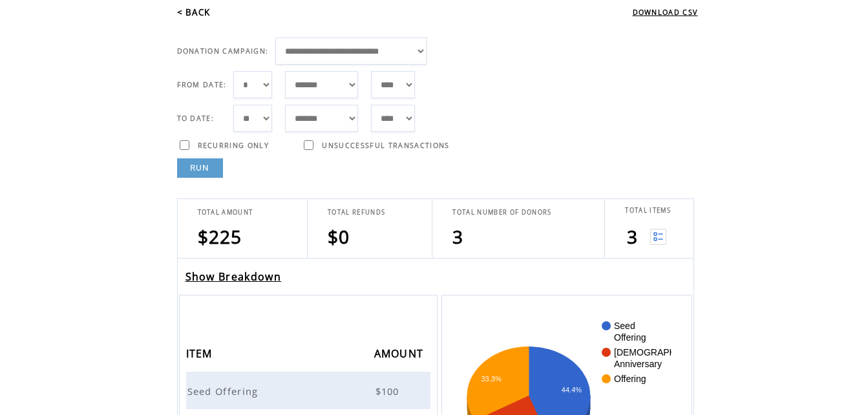 The image size is (868, 415). I want to click on span: TO DATE:, so click(196, 118).